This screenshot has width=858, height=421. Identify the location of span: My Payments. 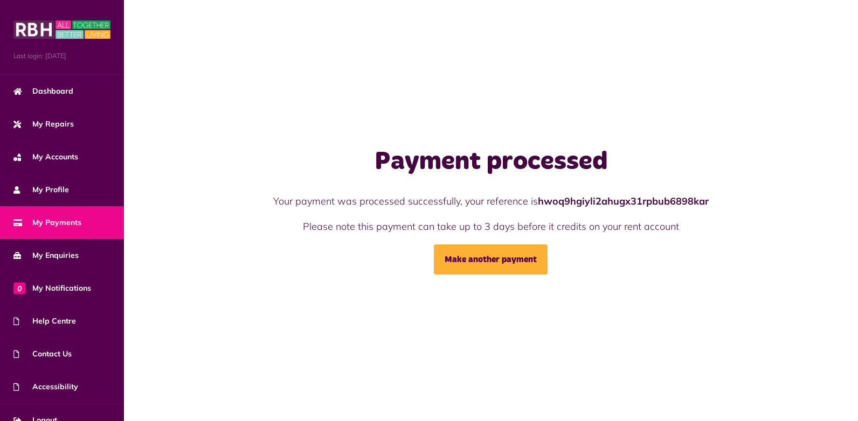
(47, 223).